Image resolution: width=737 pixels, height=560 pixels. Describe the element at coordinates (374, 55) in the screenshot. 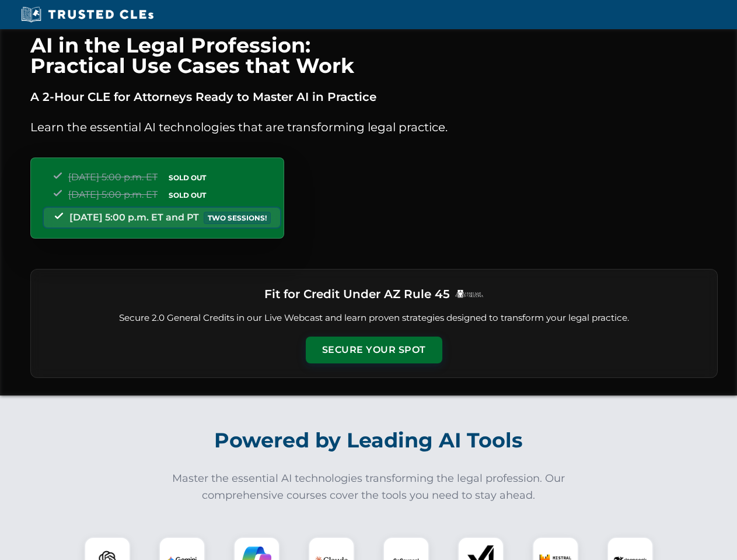

I see `h1: AI in the Legal Profession: Practical Use Cases that Work` at that location.